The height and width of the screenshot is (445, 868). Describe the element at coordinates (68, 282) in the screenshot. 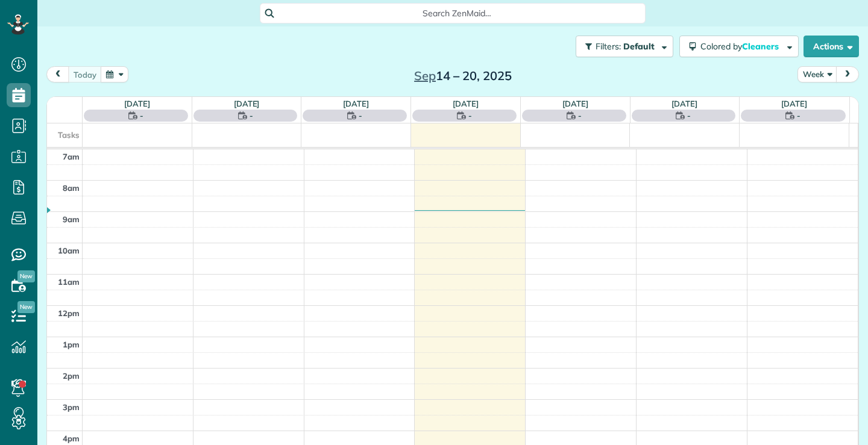

I see `span: 11am` at that location.